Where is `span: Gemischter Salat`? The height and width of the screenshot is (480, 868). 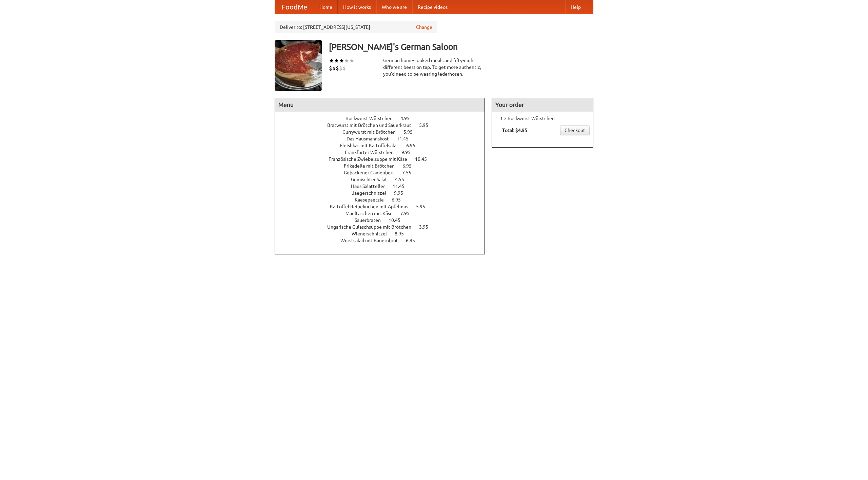
span: Gemischter Salat is located at coordinates (372, 180).